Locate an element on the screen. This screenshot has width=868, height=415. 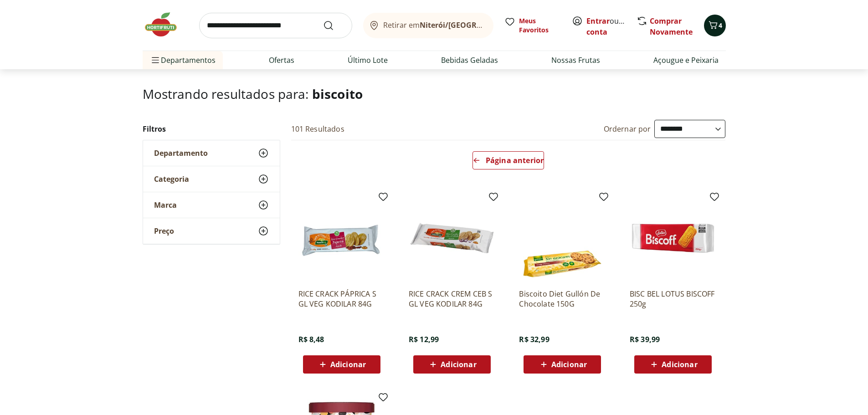
img: Hortifruti is located at coordinates (166, 24).